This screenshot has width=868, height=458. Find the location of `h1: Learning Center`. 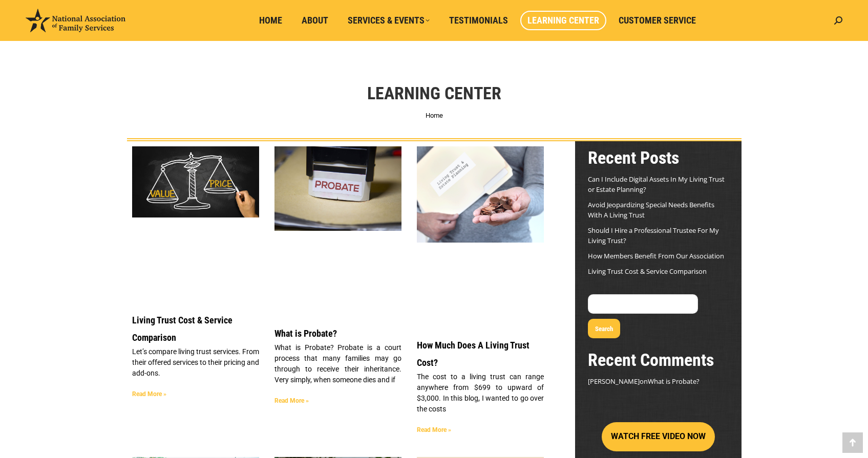

h1: Learning Center is located at coordinates (434, 94).